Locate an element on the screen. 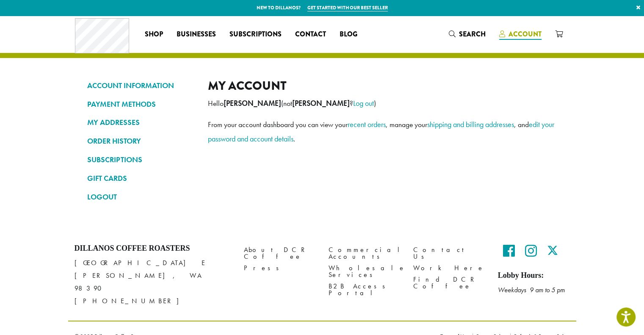 The width and height of the screenshot is (644, 335). a: SUBSCRIPTIONS is located at coordinates (141, 159).